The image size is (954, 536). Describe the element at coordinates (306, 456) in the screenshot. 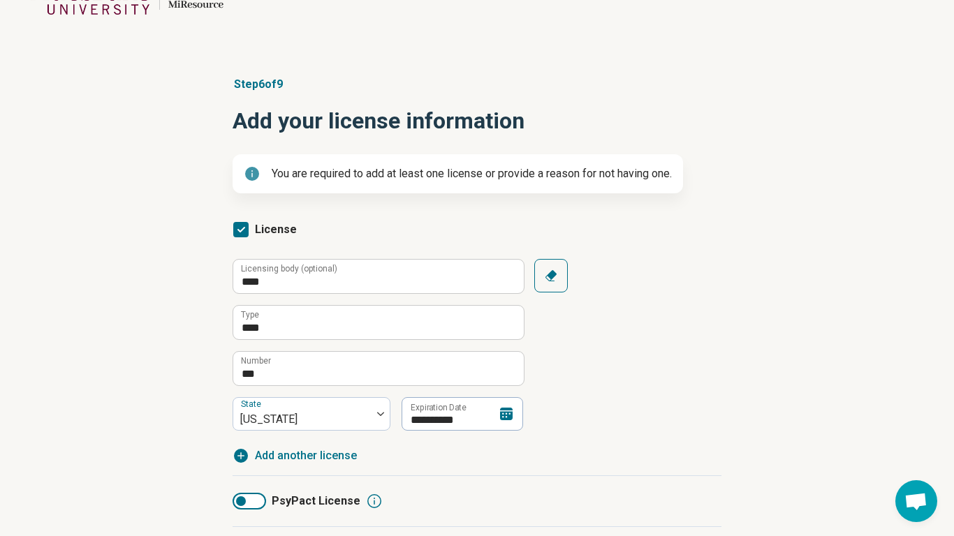

I see `span: Add another license` at that location.